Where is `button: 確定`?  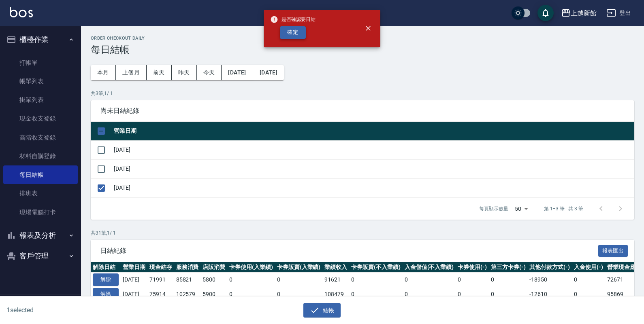 button: 確定 is located at coordinates (293, 32).